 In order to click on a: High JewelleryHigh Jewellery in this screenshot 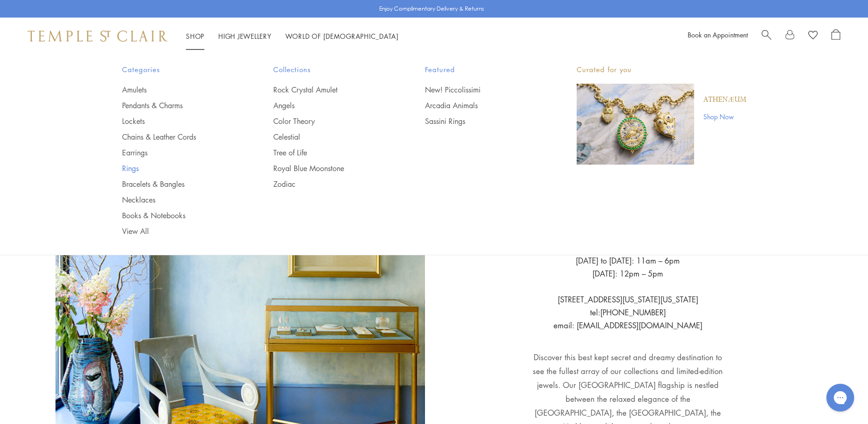, I will do `click(244, 36)`.